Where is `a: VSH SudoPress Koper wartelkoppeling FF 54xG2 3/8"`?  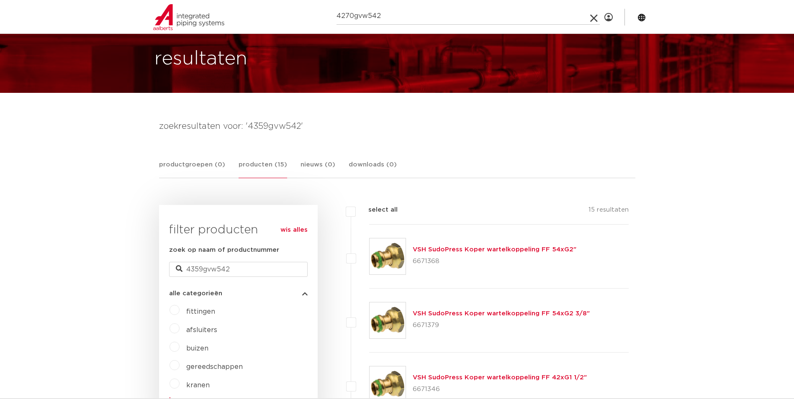
a: VSH SudoPress Koper wartelkoppeling FF 54xG2 3/8" is located at coordinates (501, 313).